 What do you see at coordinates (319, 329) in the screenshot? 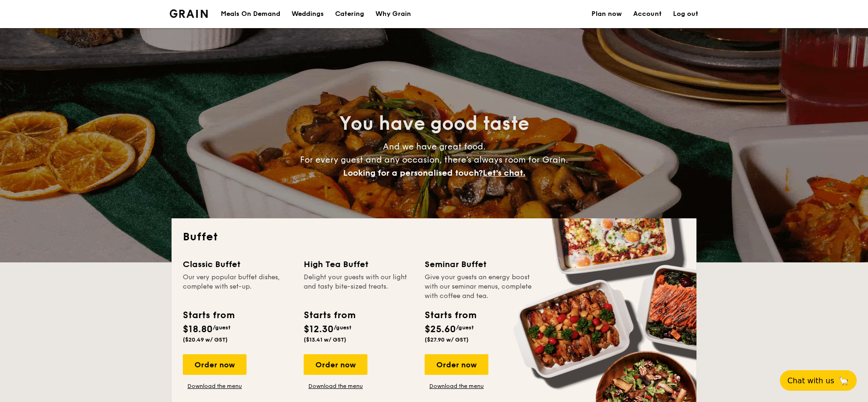
I see `span: $12.30` at bounding box center [319, 329].